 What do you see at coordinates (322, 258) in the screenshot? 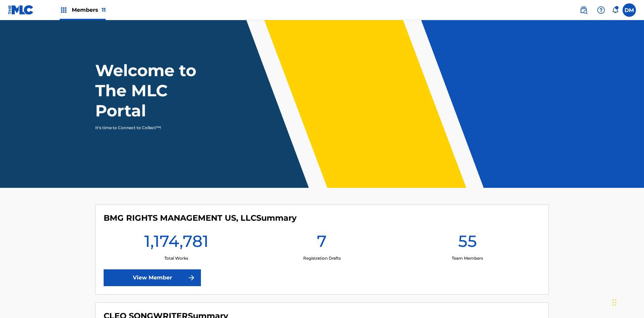
I see `p: Registration Drafts` at bounding box center [322, 258].